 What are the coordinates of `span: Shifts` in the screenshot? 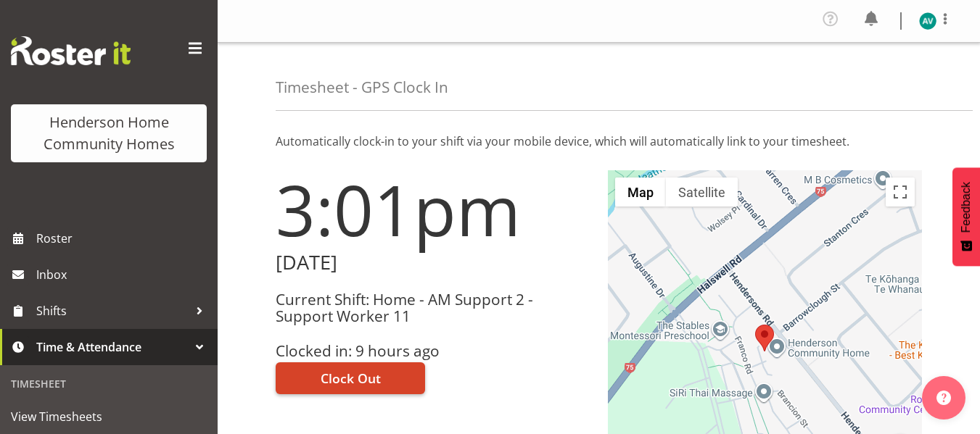 It's located at (113, 311).